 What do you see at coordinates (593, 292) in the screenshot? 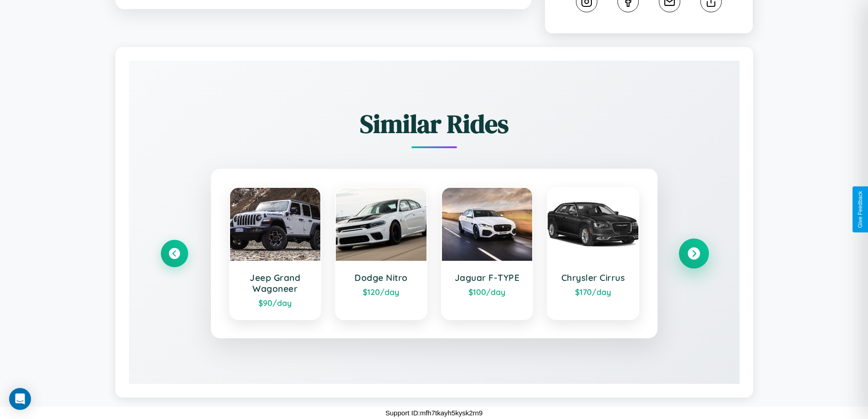
I see `div: $ 170 /day` at bounding box center [593, 292].